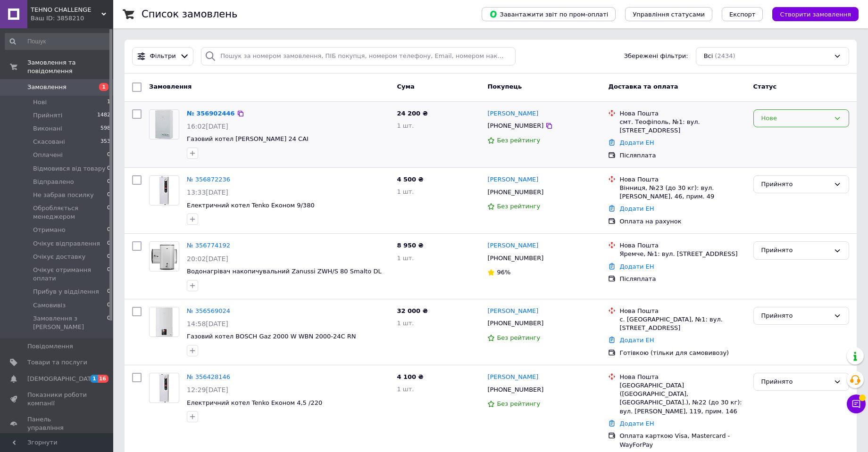  What do you see at coordinates (211, 113) in the screenshot?
I see `a: № 356902446` at bounding box center [211, 113].